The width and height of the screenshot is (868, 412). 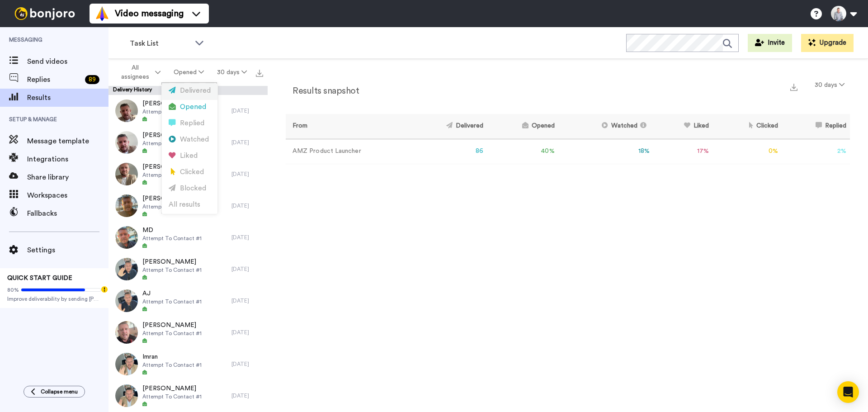 What do you see at coordinates (683, 151) in the screenshot?
I see `td: 17 %` at bounding box center [683, 151].